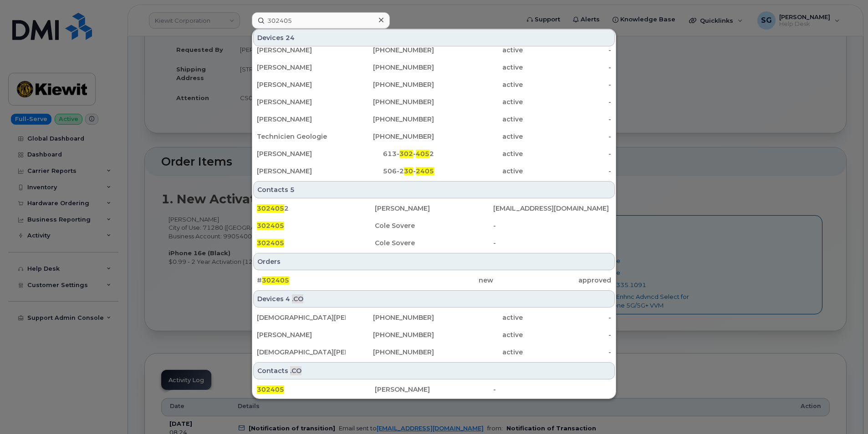 The height and width of the screenshot is (434, 868). I want to click on span: 30, so click(409, 171).